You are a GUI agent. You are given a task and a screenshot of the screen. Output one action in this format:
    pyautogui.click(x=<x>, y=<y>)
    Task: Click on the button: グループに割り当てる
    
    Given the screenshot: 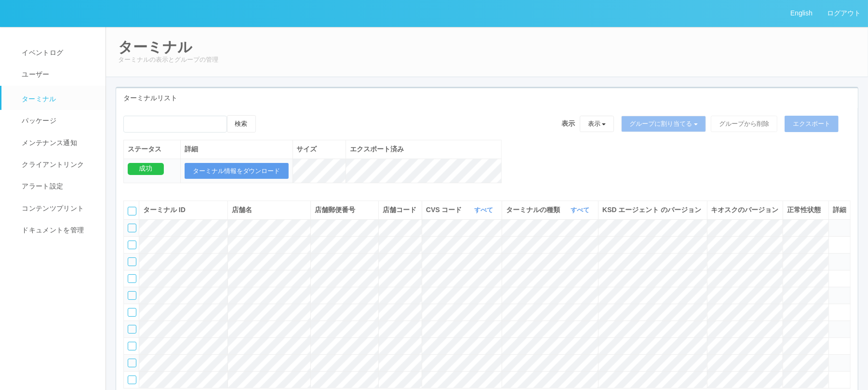 What is the action you would take?
    pyautogui.click(x=664, y=124)
    